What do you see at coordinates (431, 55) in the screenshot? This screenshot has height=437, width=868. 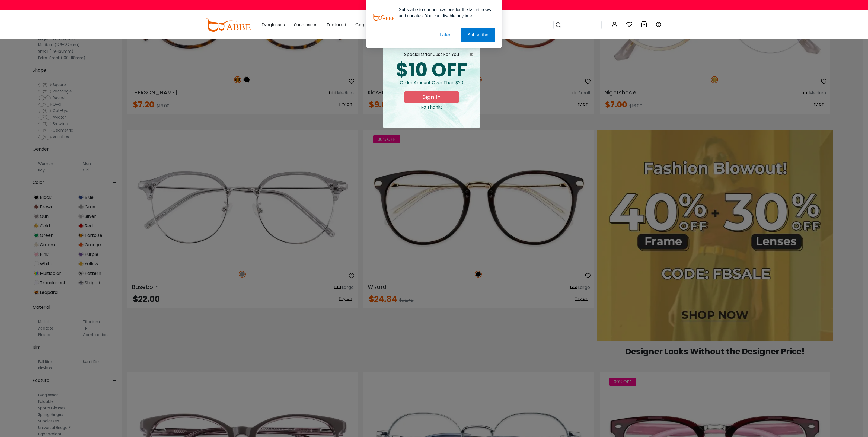 I see `div: special offer just for you` at bounding box center [431, 55].